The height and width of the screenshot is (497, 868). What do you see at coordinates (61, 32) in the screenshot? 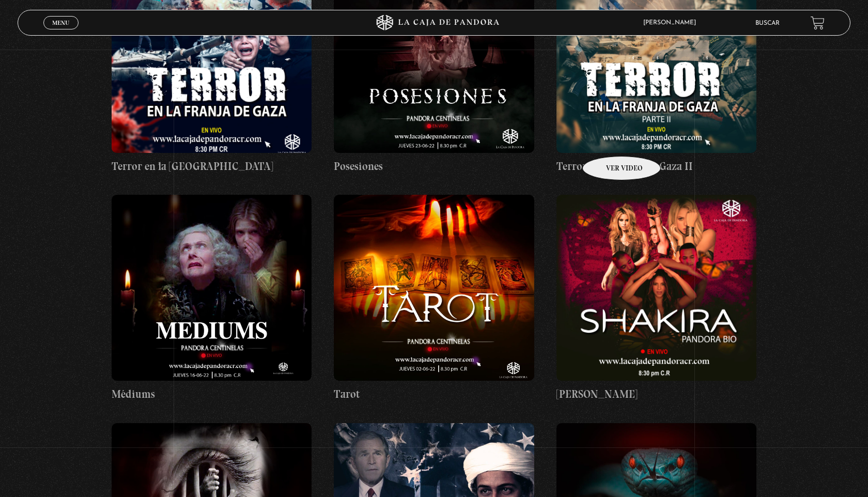
I see `span: Cerrar` at bounding box center [61, 32].